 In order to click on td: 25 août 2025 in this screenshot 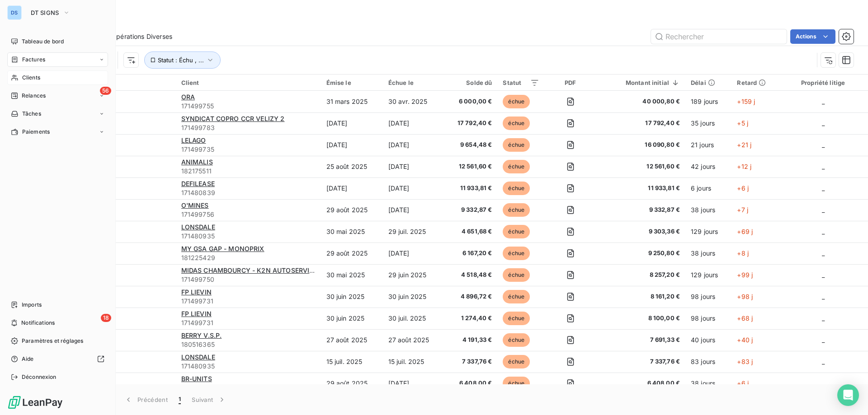, I will do `click(352, 167)`.